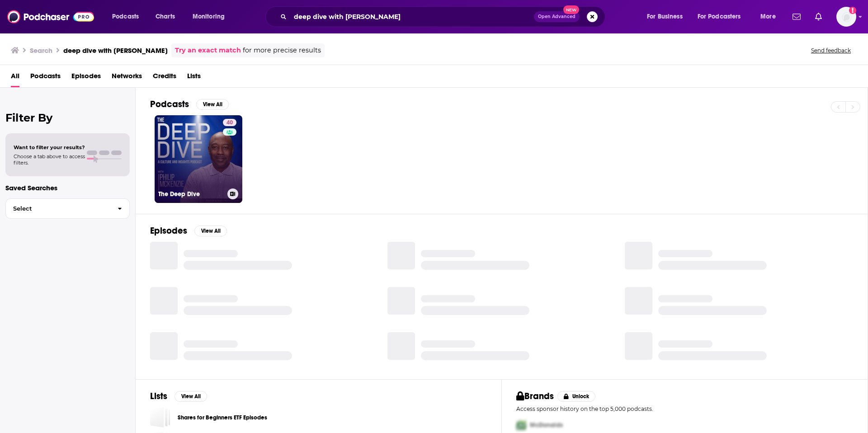 The width and height of the screenshot is (868, 433). I want to click on a: EpisodesView All, so click(188, 230).